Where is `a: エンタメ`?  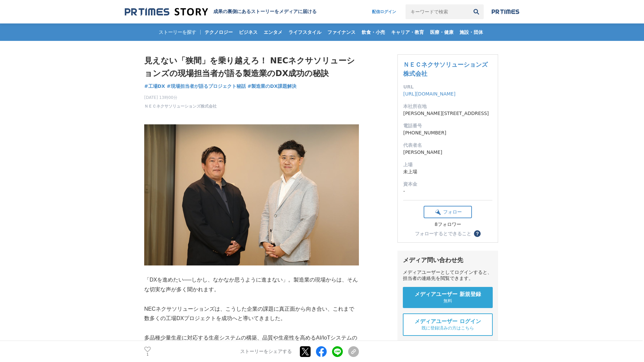
a: エンタメ is located at coordinates (273, 32).